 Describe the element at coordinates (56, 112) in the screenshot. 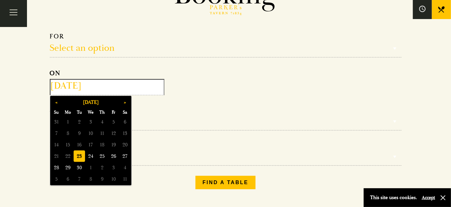

I see `span: Su` at that location.